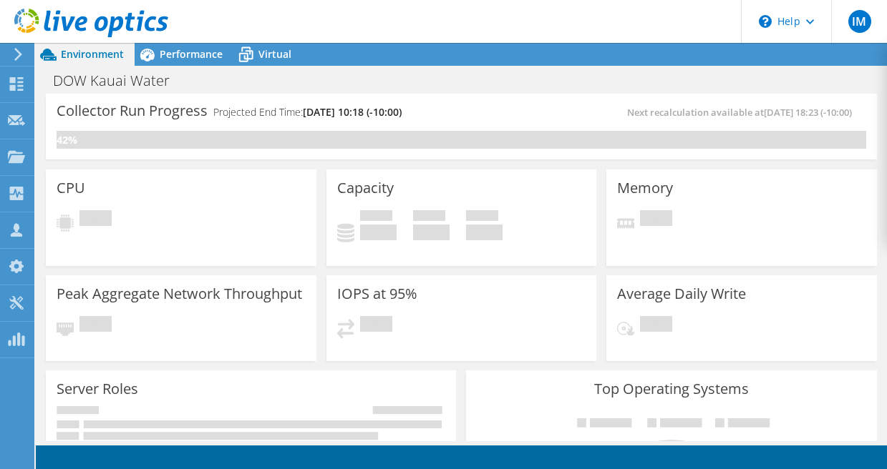 The width and height of the screenshot is (887, 469). What do you see at coordinates (743, 112) in the screenshot?
I see `span: Next recalculation available at` at bounding box center [743, 112].